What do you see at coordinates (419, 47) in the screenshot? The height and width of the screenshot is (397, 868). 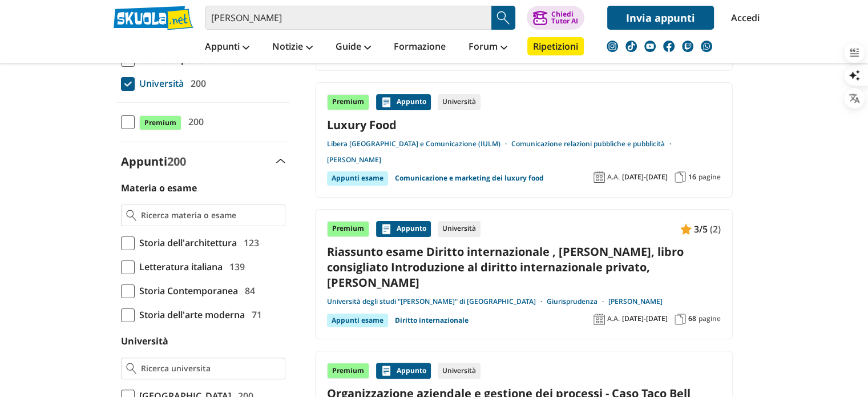 I see `a: Formazione` at bounding box center [419, 47].